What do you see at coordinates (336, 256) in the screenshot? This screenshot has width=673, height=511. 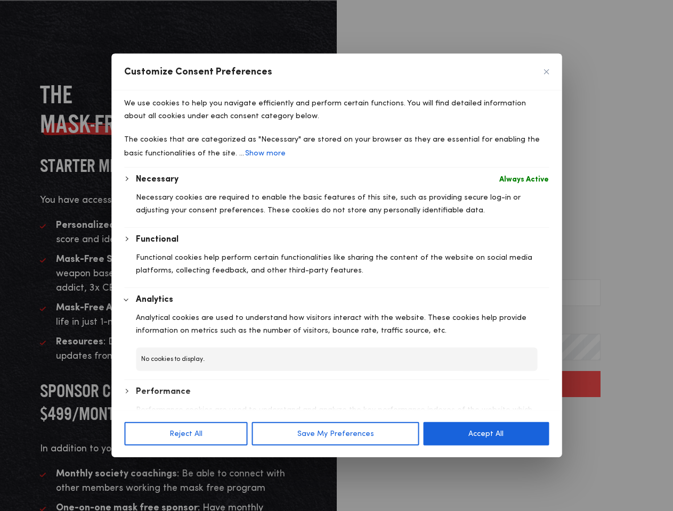 I see `div: Customise Consent Preferences` at bounding box center [336, 256].